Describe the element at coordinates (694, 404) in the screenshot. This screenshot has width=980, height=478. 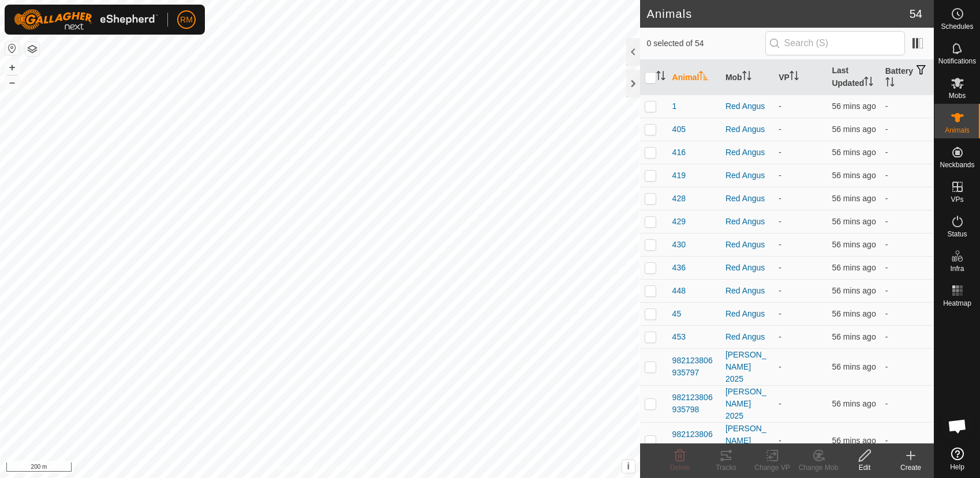
I see `span: 982123806935798` at that location.